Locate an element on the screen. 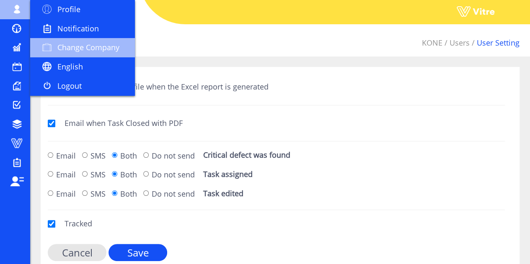  label: Email me the Excel file when the Excel report is generated is located at coordinates (162, 87).